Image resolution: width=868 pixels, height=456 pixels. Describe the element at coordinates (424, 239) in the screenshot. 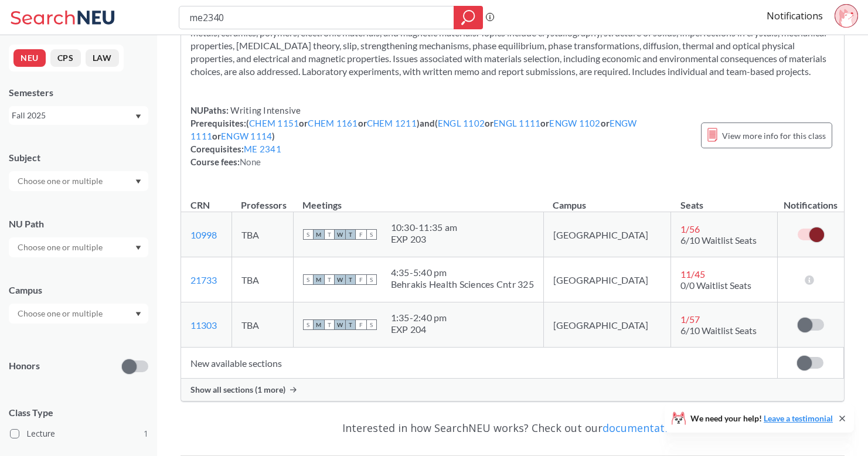

I see `div: EXP 203` at that location.